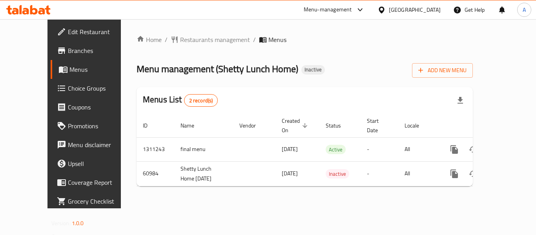  Describe the element at coordinates (192, 126) in the screenshot. I see `span: Name` at that location.